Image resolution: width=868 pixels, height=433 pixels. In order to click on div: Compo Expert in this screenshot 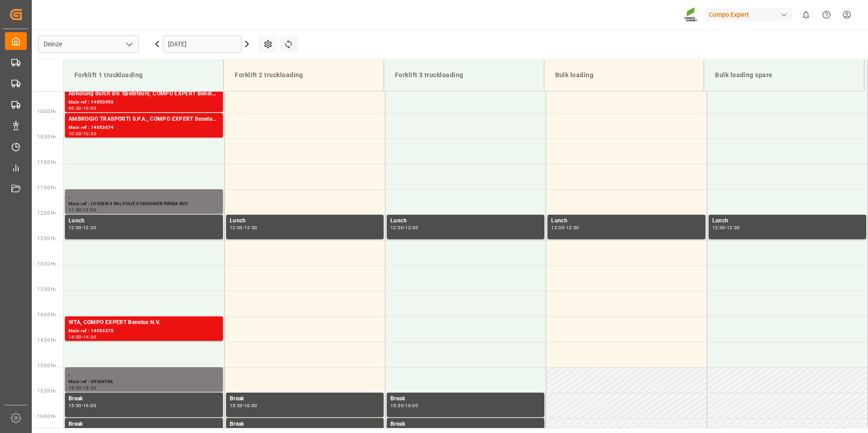, I will do `click(749, 14)`.